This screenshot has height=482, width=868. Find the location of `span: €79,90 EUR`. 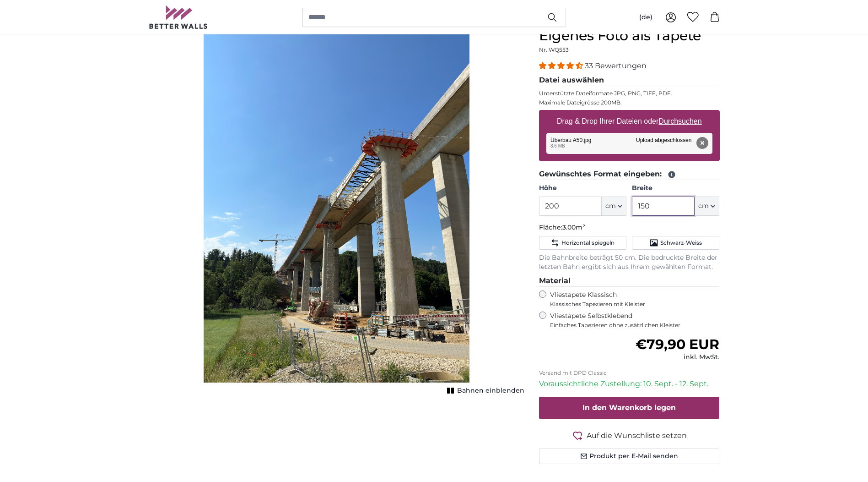

span: €79,90 EUR is located at coordinates (678, 344).